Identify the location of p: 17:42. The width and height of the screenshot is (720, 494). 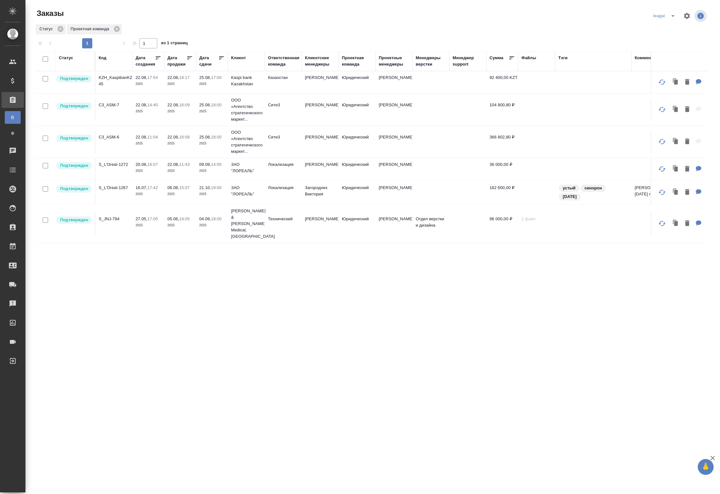
(153, 188).